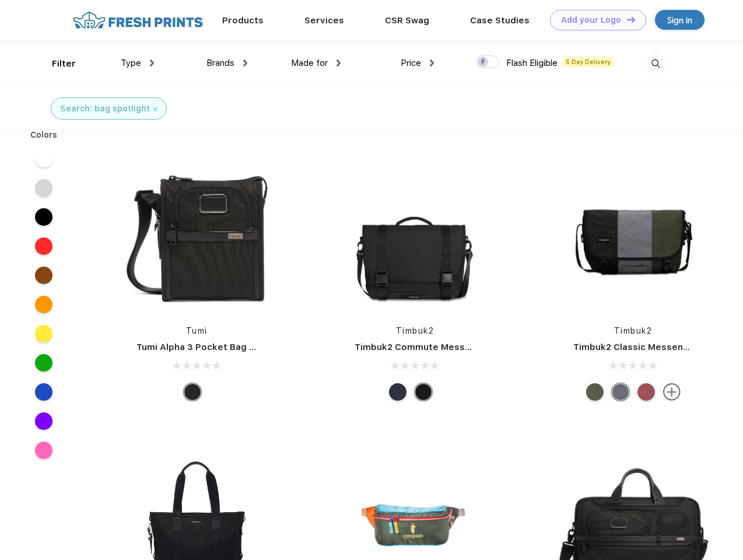 The height and width of the screenshot is (560, 743). Describe the element at coordinates (196, 330) in the screenshot. I see `a: Tumi` at that location.